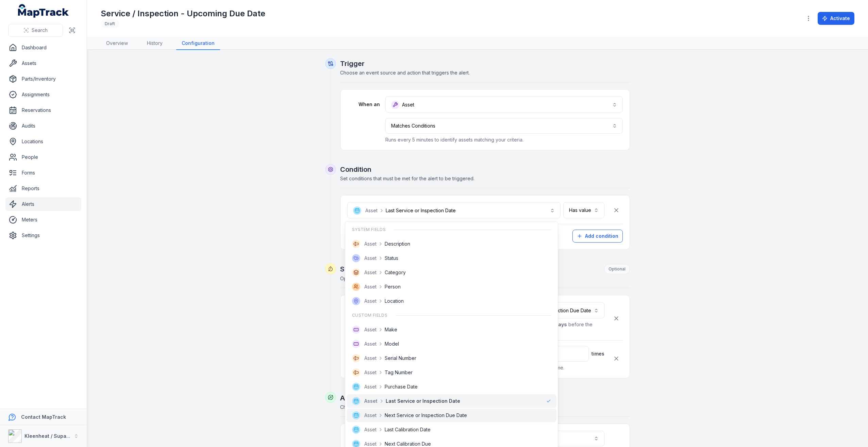 The image size is (868, 447). What do you see at coordinates (400, 358) in the screenshot?
I see `span: Serial Number` at bounding box center [400, 358].